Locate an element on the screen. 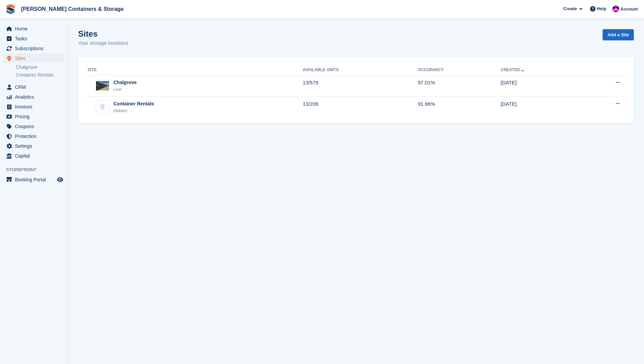  div: Hidden is located at coordinates (134, 111).